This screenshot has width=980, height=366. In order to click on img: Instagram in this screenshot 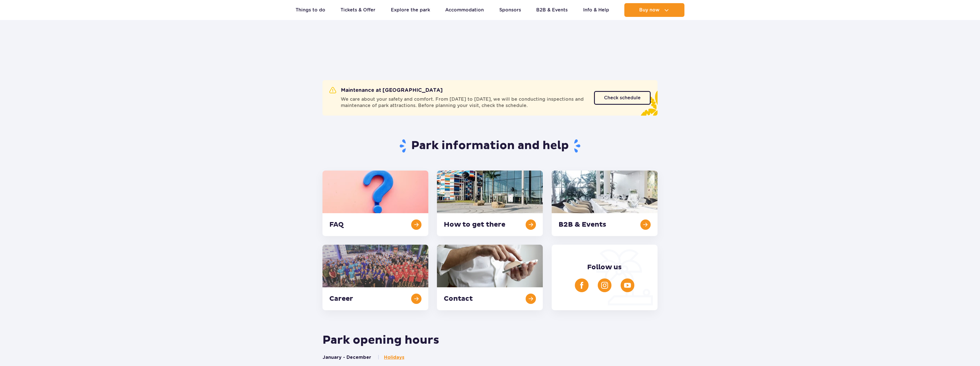, I will do `click(605, 285)`.